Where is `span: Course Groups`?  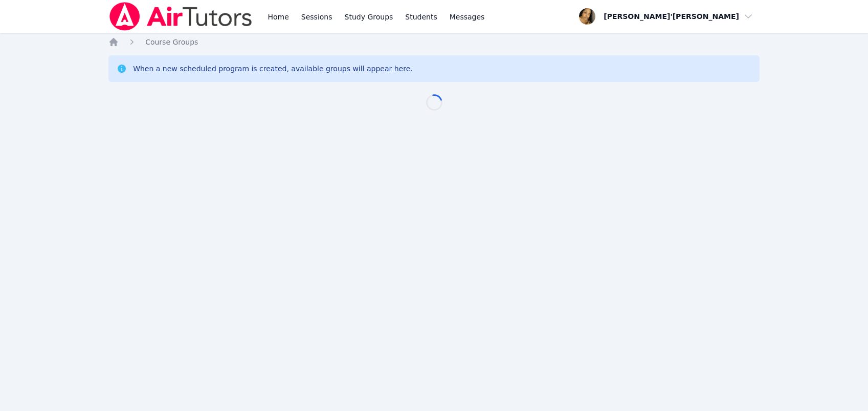 span: Course Groups is located at coordinates (171, 42).